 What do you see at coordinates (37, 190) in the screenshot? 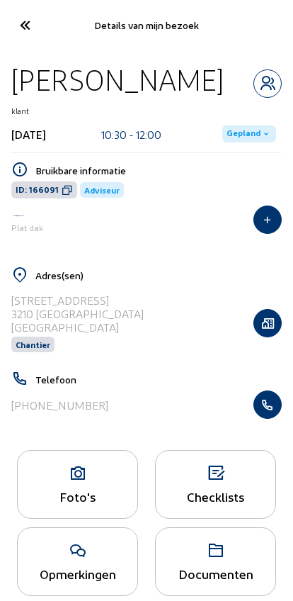
I see `span: ID: 166091` at bounding box center [37, 190].